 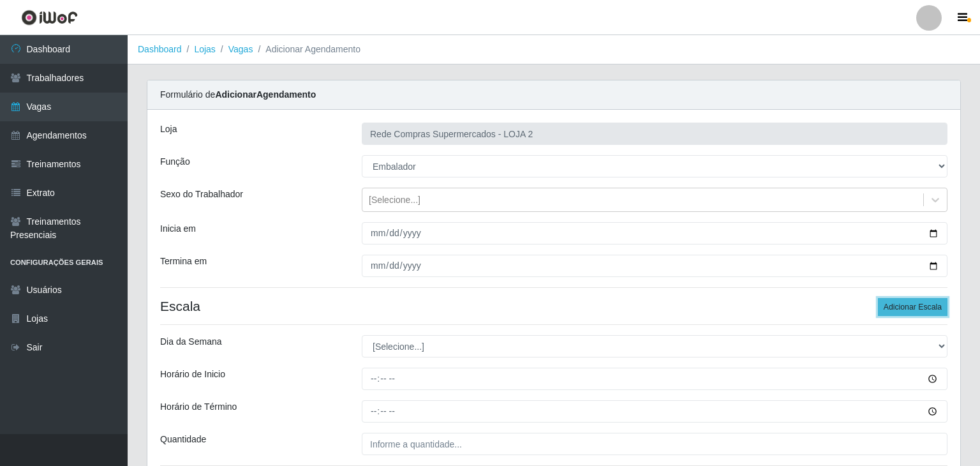 I want to click on li: Adicionar Agendamento, so click(x=306, y=49).